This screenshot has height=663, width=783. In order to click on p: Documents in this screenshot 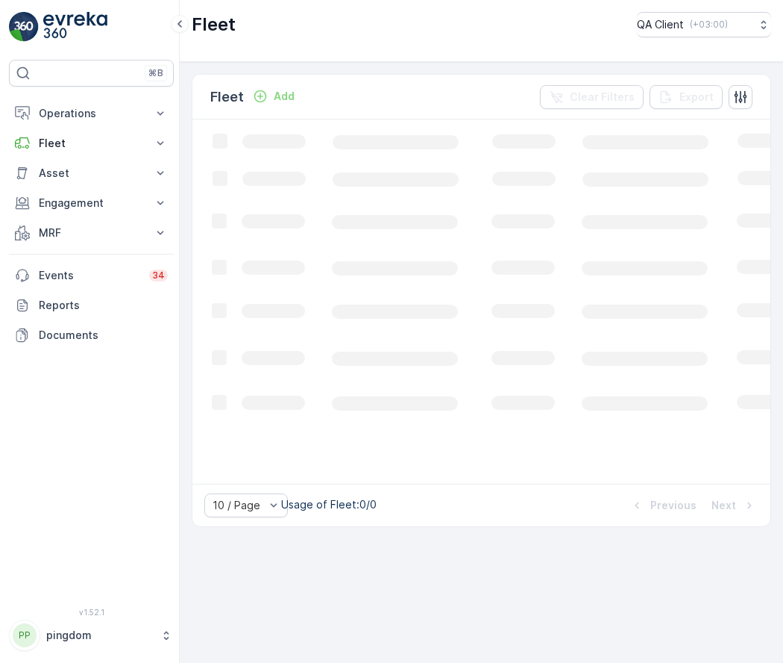, I will do `click(103, 335)`.